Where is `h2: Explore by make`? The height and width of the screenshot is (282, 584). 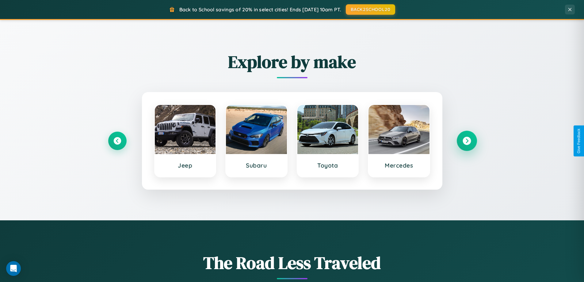
h2: Explore by make is located at coordinates (292, 62).